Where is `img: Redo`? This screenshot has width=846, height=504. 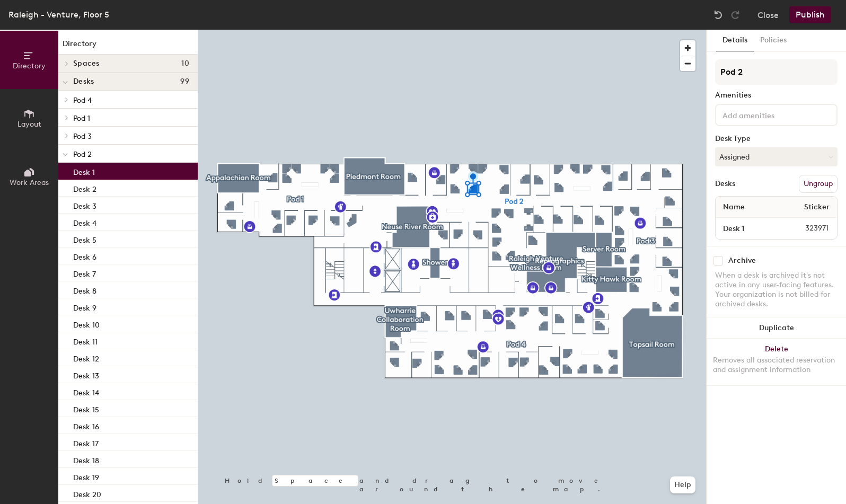
img: Redo is located at coordinates (735, 15).